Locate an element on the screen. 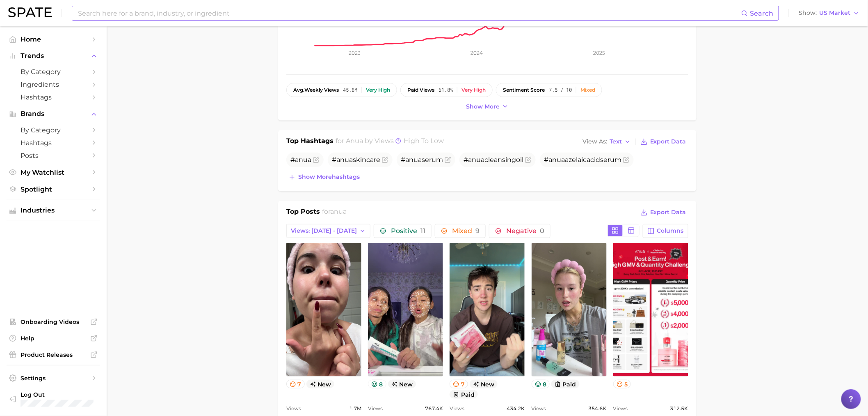 This screenshot has height=416, width=868. h1: Top Hashtags is located at coordinates (310, 142).